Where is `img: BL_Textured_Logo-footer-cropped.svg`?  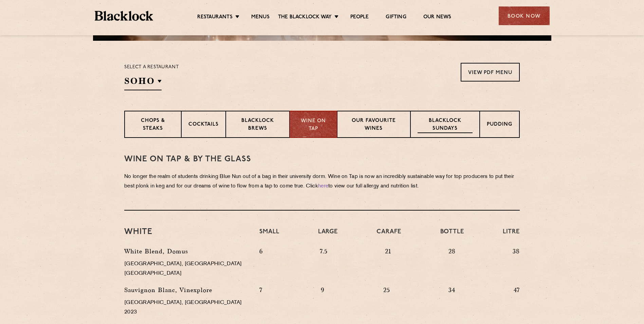 img: BL_Textured_Logo-footer-cropped.svg is located at coordinates (124, 16).